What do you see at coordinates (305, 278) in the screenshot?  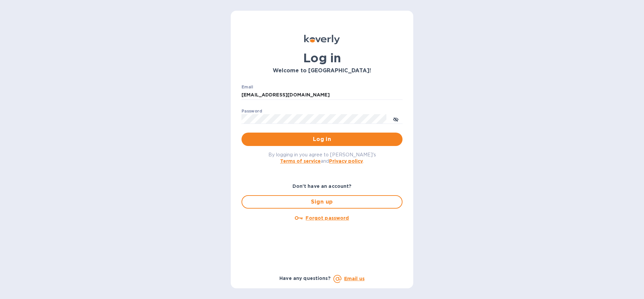 I see `b: Have any questions?` at bounding box center [305, 278].